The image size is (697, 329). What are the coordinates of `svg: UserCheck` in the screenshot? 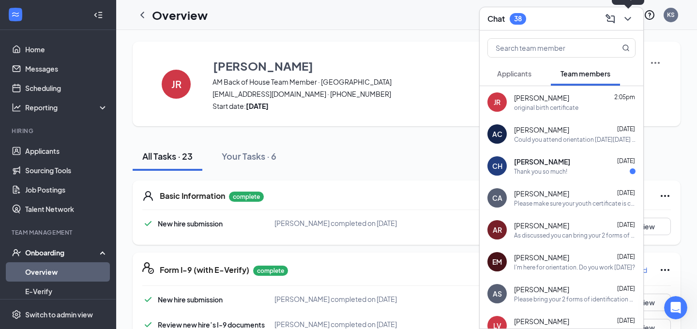 It's located at (16, 253).